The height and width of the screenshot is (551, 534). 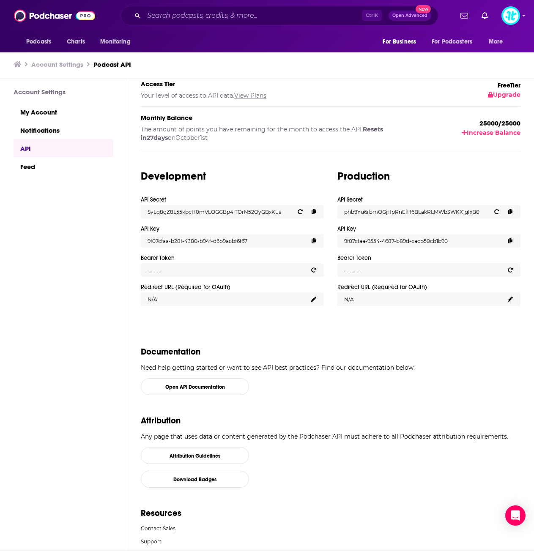 What do you see at coordinates (422, 241) in the screenshot?
I see `p: 9f07cfaa-9554-4687-b89d-cacb50cb1b90` at bounding box center [422, 241].